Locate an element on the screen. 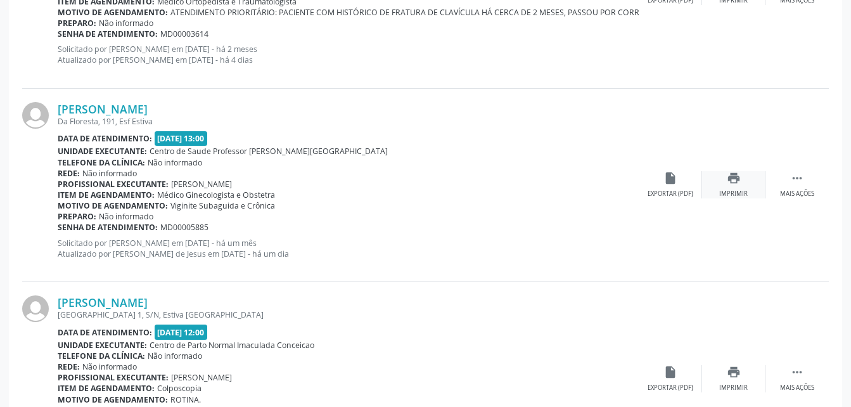 Image resolution: width=851 pixels, height=407 pixels. span: Viginite Subaguida e Crônica is located at coordinates (222, 205).